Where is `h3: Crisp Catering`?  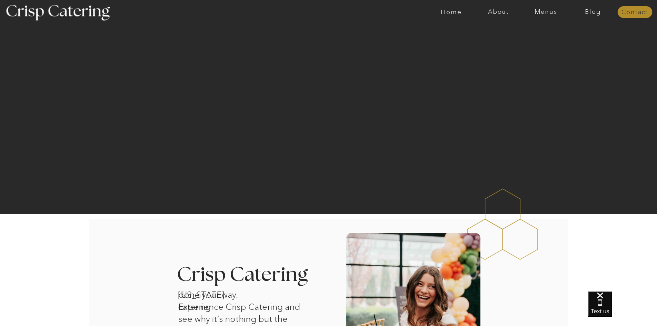
h3: Crisp Catering is located at coordinates (251, 275).